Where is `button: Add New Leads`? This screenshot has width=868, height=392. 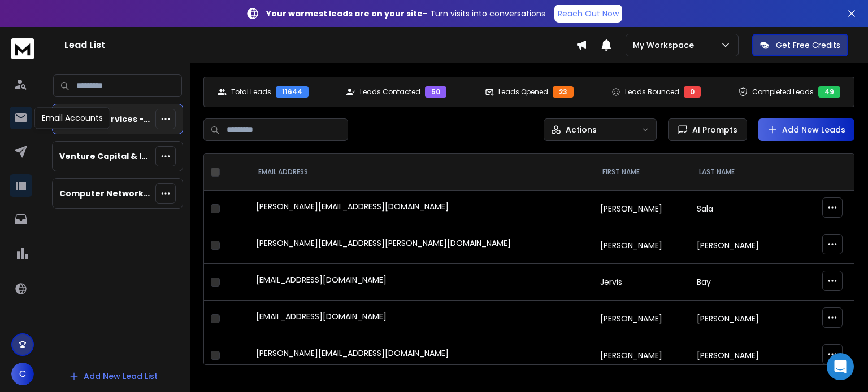
button: Add New Leads is located at coordinates (806, 130).